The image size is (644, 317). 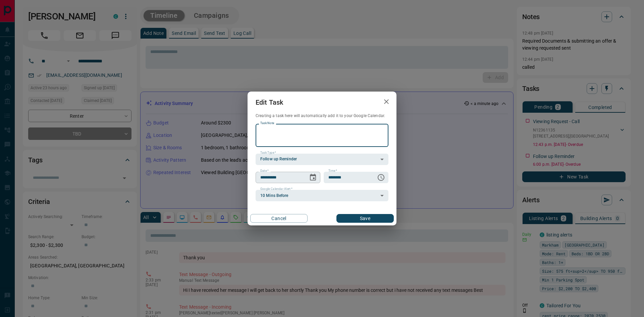 What do you see at coordinates (279, 218) in the screenshot?
I see `button: Cancel` at bounding box center [279, 218].